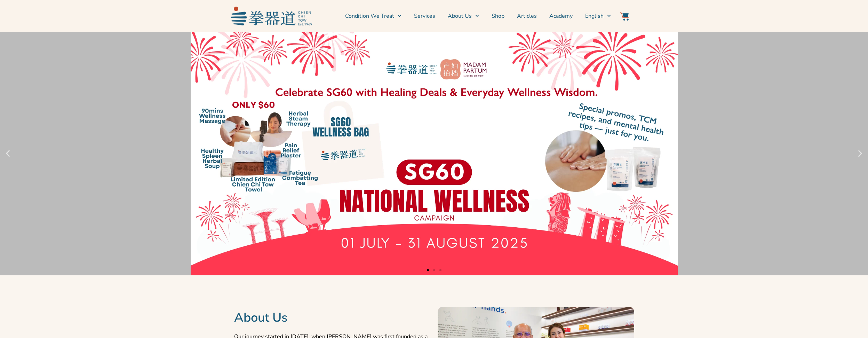 The width and height of the screenshot is (868, 338). What do you see at coordinates (424, 16) in the screenshot?
I see `a: Services` at bounding box center [424, 16].